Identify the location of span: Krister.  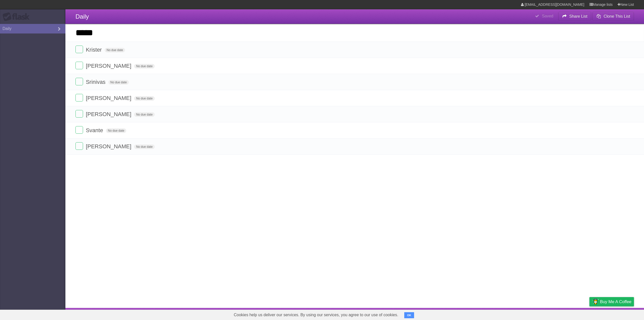
(94, 50).